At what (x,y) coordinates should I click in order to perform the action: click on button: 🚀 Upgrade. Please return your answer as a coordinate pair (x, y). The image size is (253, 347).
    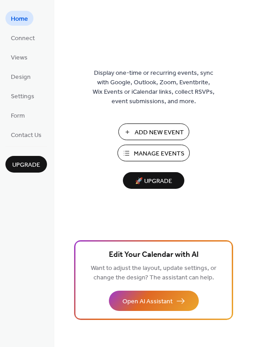
    Looking at the image, I should click on (153, 180).